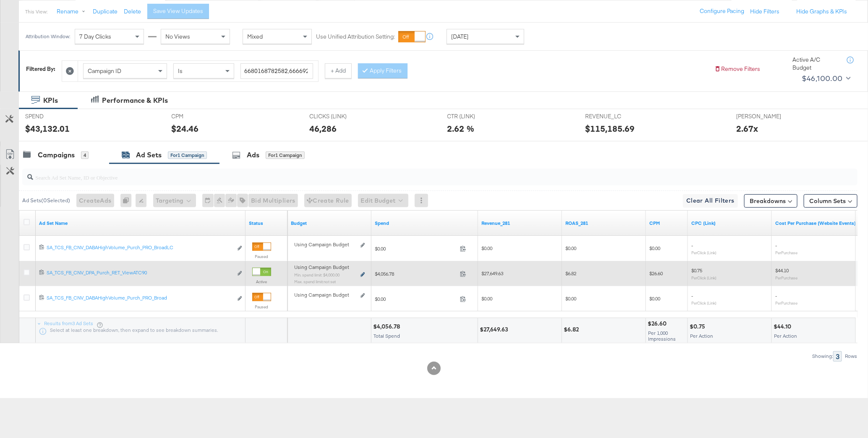 The image size is (868, 438). Describe the element at coordinates (277, 71) in the screenshot. I see `input: Enter a search term` at that location.